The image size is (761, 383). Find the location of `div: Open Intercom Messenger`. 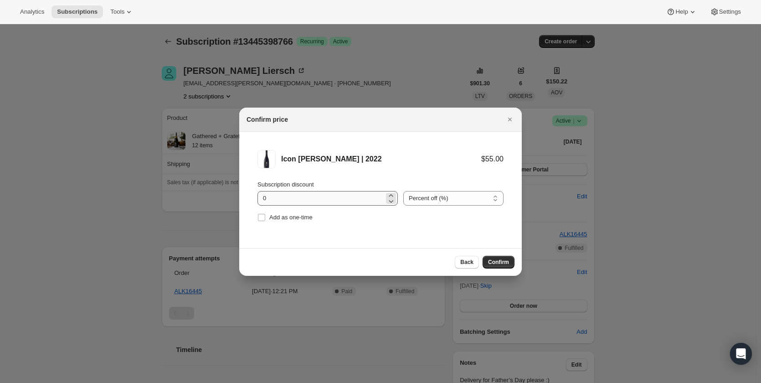

div: Open Intercom Messenger is located at coordinates (741, 354).